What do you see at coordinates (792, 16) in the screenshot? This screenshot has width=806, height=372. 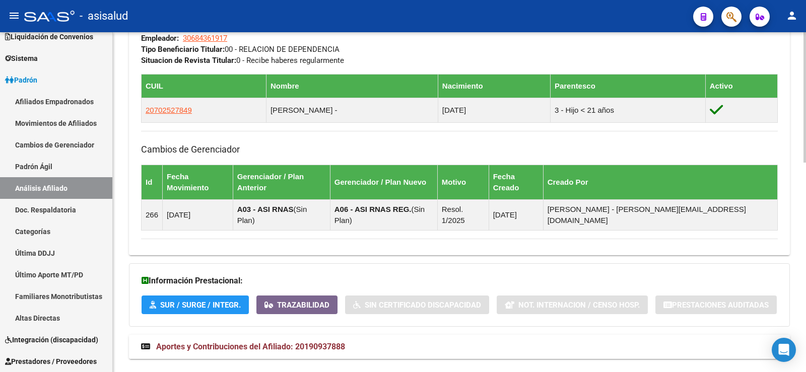 I see `mat-icon: person` at bounding box center [792, 16].